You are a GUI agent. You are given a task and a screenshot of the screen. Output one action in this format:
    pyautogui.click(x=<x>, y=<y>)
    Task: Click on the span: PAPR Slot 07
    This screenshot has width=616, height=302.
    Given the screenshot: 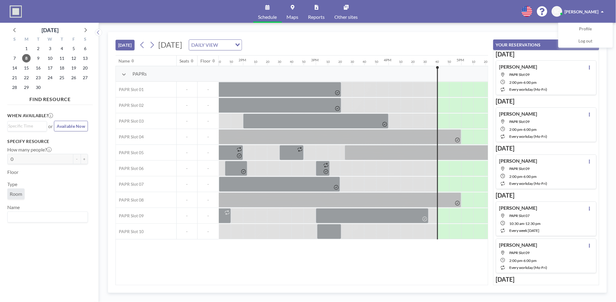 What is the action you would take?
    pyautogui.click(x=130, y=184)
    